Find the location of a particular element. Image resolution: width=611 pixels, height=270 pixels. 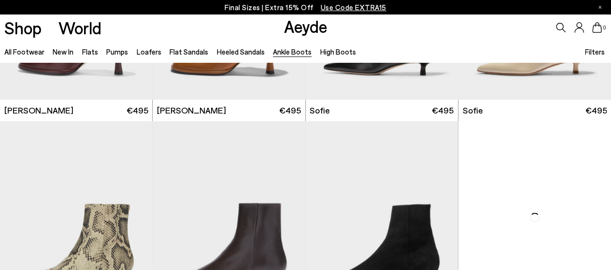

a: 0 is located at coordinates (597, 28).